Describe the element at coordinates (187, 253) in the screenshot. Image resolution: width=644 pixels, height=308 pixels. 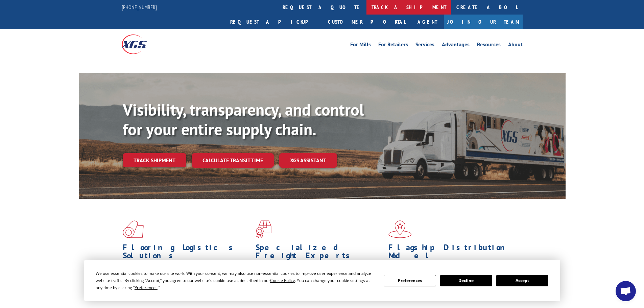
I see `h1: Flooring Logistics Solutions` at that location.